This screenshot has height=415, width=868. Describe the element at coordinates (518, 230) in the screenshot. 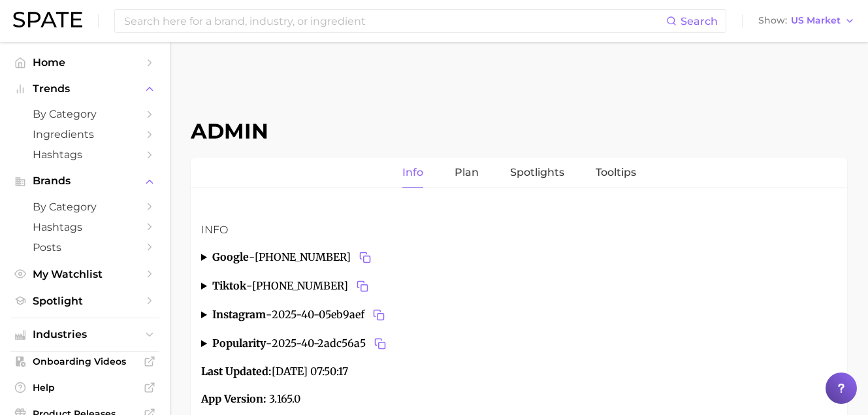

I see `h3: Info` at that location.